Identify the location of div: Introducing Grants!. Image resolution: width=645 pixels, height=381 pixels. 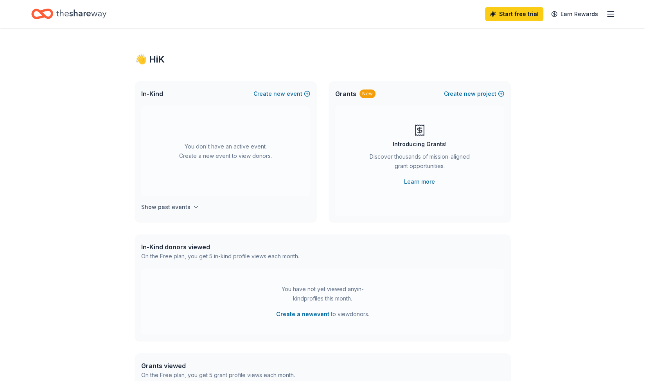
(420, 144).